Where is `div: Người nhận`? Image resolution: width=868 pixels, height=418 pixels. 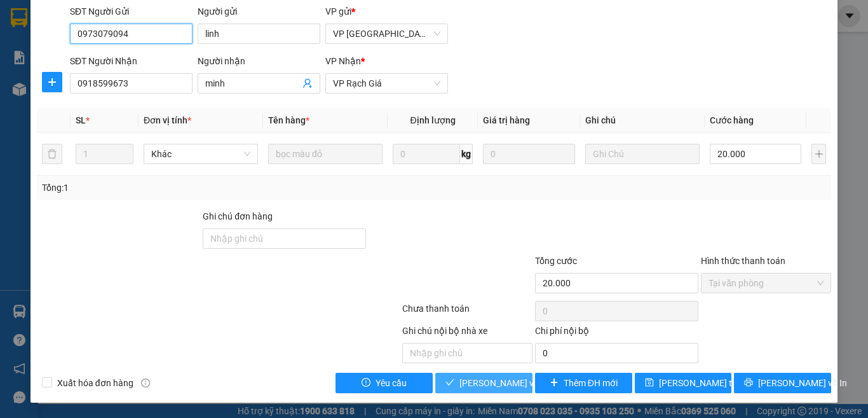
div: Người nhận is located at coordinates (259, 61).